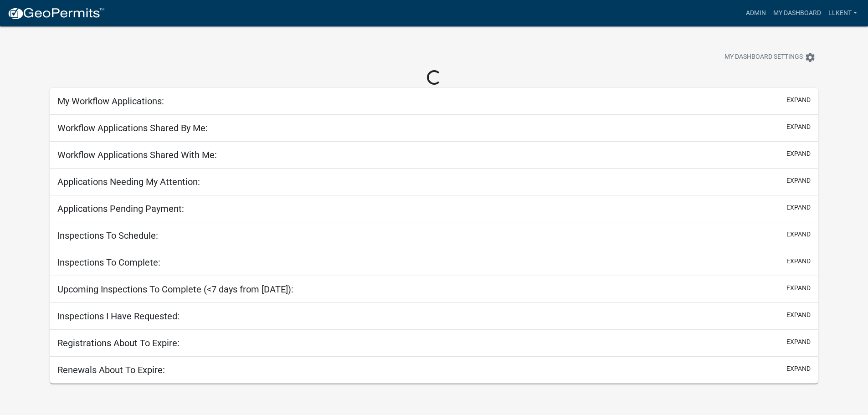 This screenshot has width=868, height=415. I want to click on h5: Inspections I Have Requested:, so click(119, 316).